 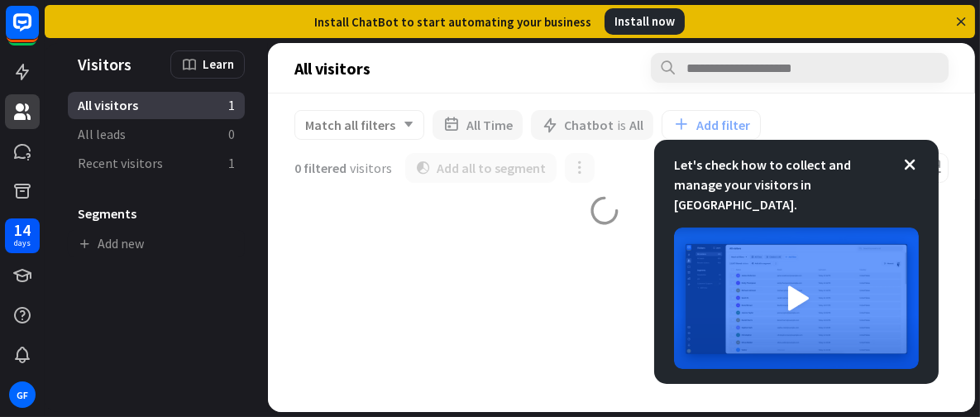 What do you see at coordinates (38, 31) in the screenshot?
I see `button: Open LiveChat chat widget` at bounding box center [38, 31].